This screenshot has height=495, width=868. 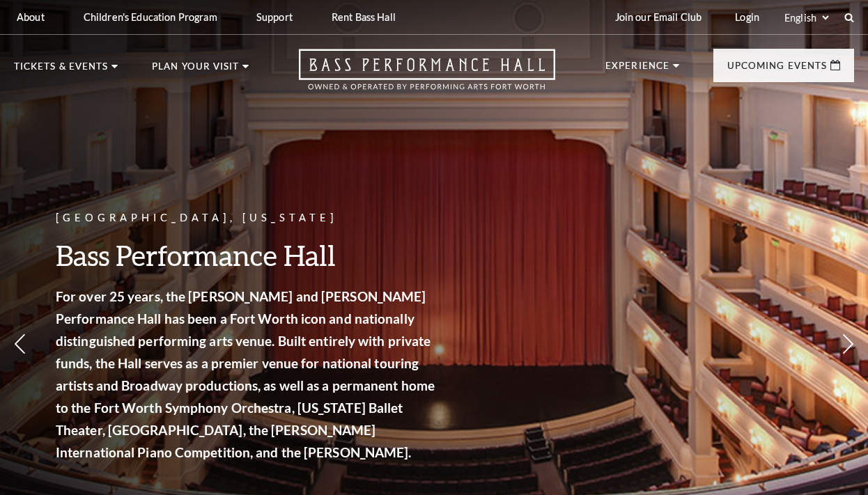 What do you see at coordinates (275, 17) in the screenshot?
I see `p: Support` at bounding box center [275, 17].